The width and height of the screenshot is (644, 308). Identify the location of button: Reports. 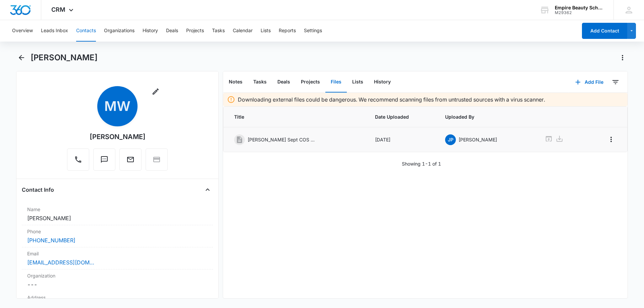
(287, 31).